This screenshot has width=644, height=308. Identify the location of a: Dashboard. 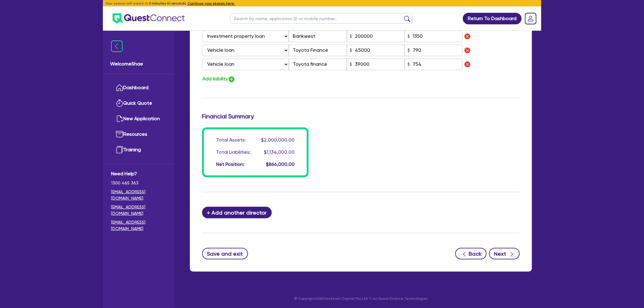
(139, 88).